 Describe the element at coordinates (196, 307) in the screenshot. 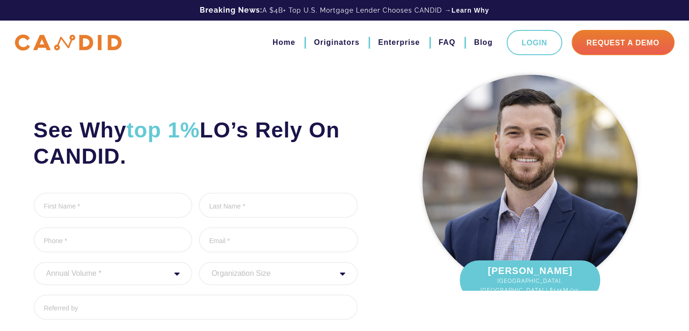

I see `input: Referred by` at that location.